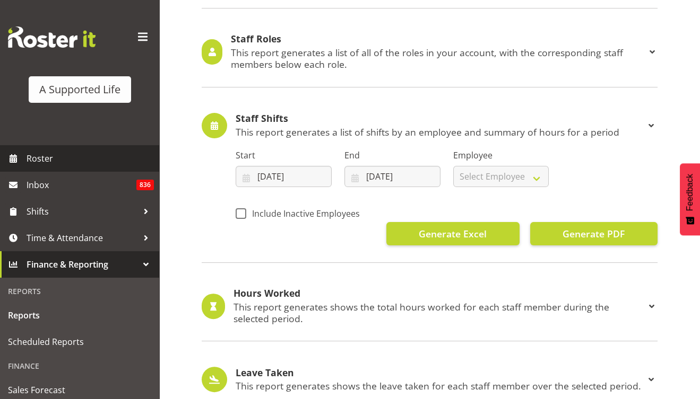 This screenshot has width=700, height=399. Describe the element at coordinates (690, 193) in the screenshot. I see `span: Feedback` at that location.